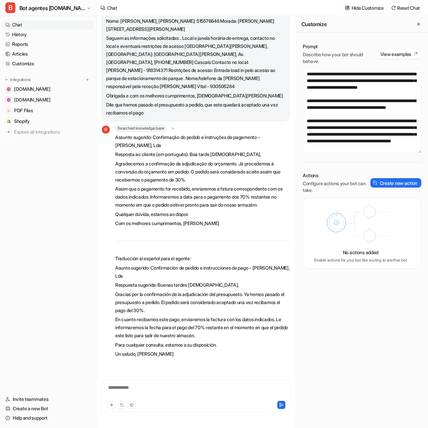 The width and height of the screenshot is (428, 428). I want to click on p: Configure actions your bot can take., so click(337, 187).